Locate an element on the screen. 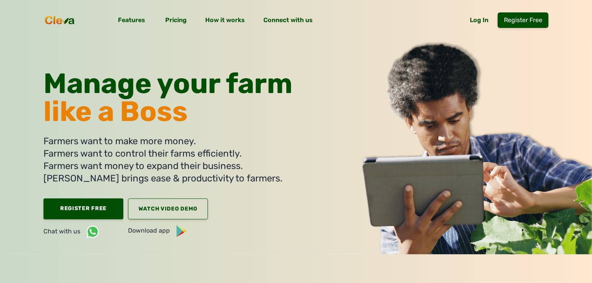 Image resolution: width=592 pixels, height=283 pixels. span: Features is located at coordinates (131, 22).